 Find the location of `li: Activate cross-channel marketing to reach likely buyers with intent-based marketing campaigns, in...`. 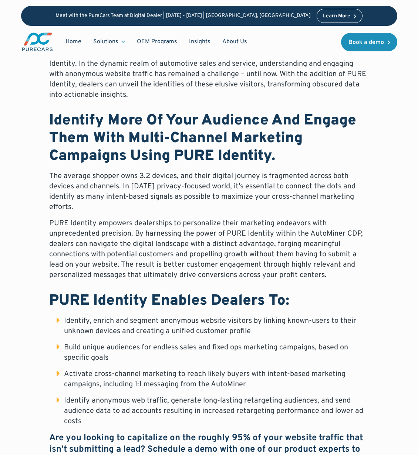

li: Activate cross-channel marketing to reach likely buyers with intent-based marketing campaigns, in... is located at coordinates (212, 379).